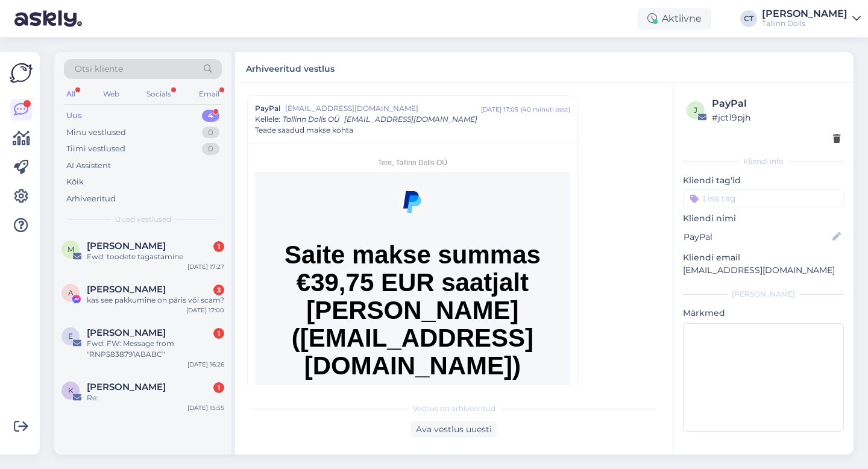 This screenshot has height=469, width=868. Describe the element at coordinates (74, 116) in the screenshot. I see `div: Uus` at that location.